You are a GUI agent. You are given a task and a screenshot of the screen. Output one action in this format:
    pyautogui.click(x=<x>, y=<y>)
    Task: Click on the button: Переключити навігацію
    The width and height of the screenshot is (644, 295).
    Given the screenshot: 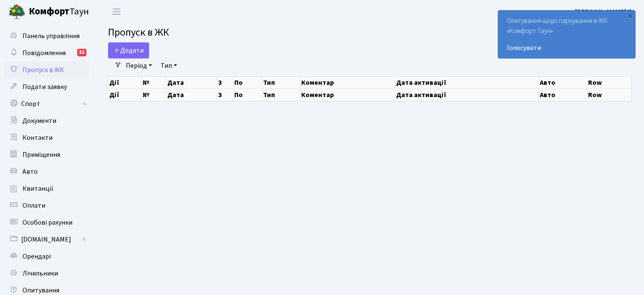 What is the action you would take?
    pyautogui.click(x=116, y=12)
    